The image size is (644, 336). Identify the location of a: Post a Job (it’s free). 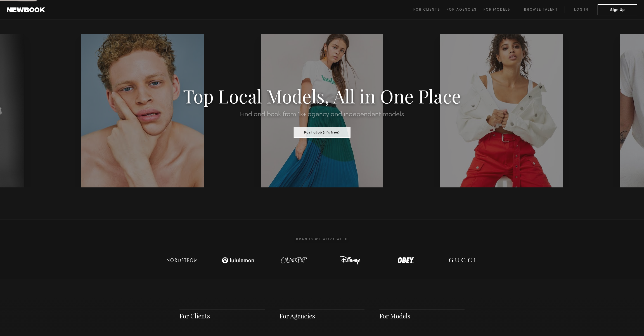
(321, 132).